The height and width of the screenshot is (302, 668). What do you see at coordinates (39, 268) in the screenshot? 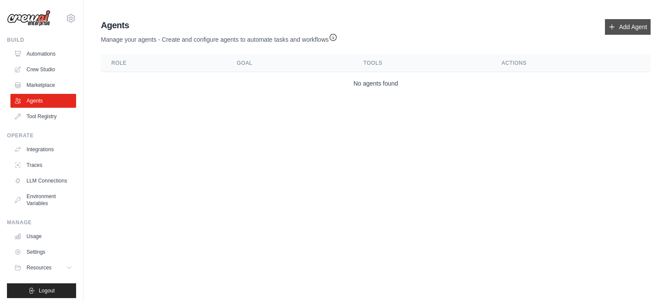
I see `span: Resources` at bounding box center [39, 268].